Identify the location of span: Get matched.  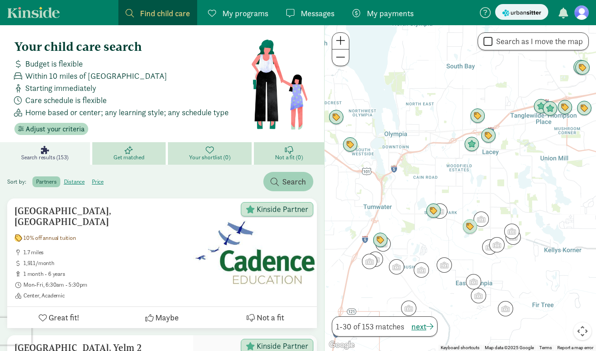
(129, 157).